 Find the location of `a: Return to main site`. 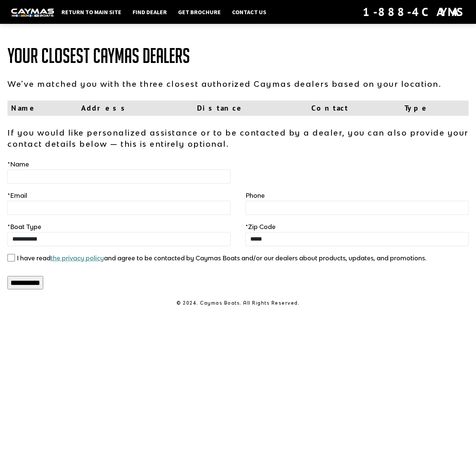

a: Return to main site is located at coordinates (91, 12).